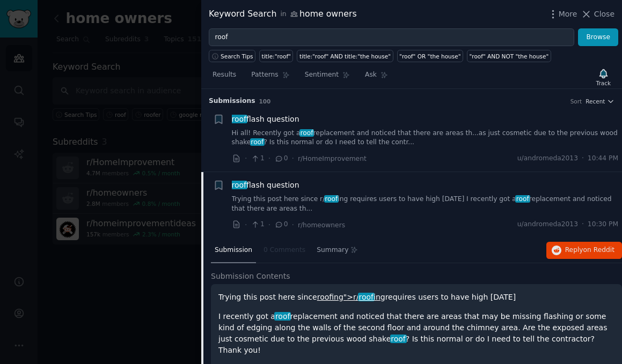  Describe the element at coordinates (429, 56) in the screenshot. I see `div: "roof" OR "the house"` at that location.